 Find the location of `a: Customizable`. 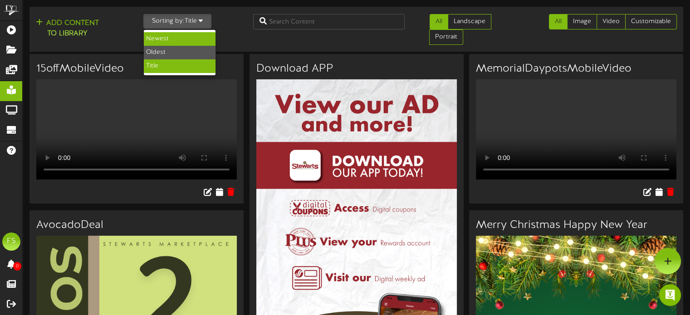

a: Customizable is located at coordinates (651, 22).